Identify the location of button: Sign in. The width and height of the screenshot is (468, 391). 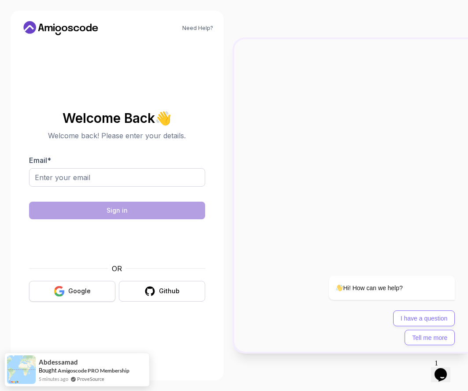
(117, 210).